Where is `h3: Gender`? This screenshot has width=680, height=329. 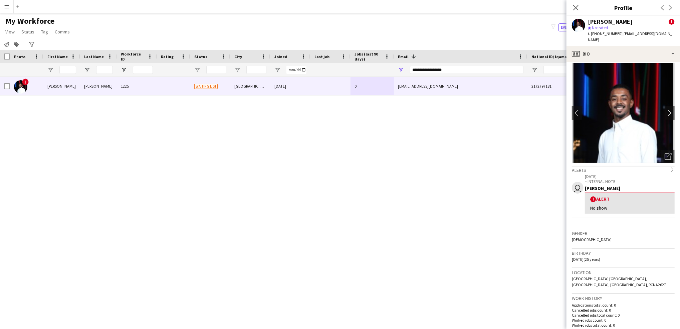 h3: Gender is located at coordinates (623, 233).